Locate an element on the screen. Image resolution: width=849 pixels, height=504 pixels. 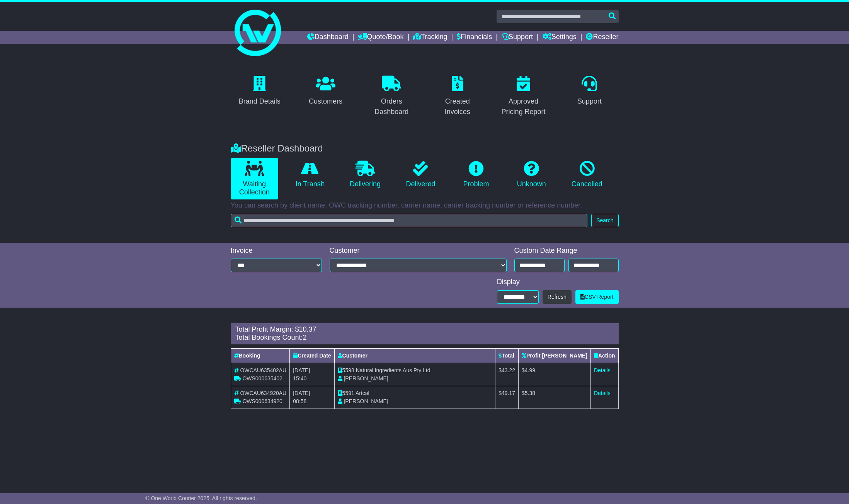
p: You can search by client name, OWC tracking number, carrier name, carrier tracking number or refe... is located at coordinates (424, 206).